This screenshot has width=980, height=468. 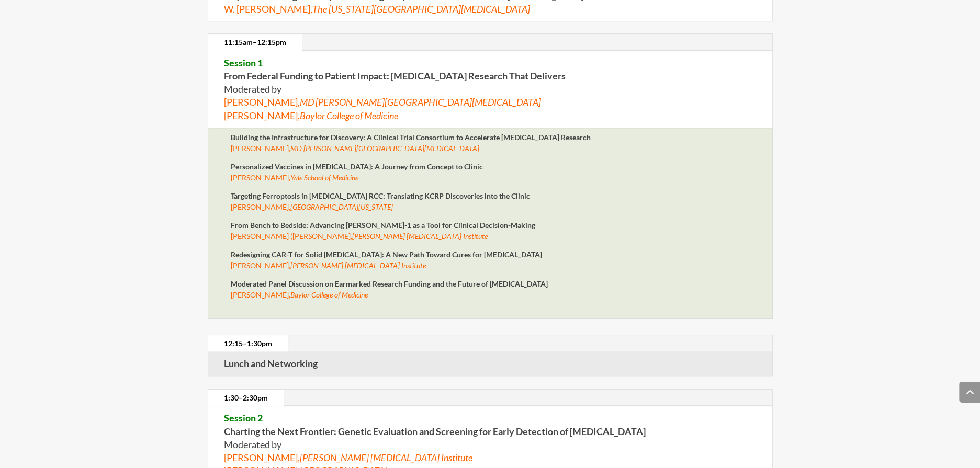 What do you see at coordinates (248, 343) in the screenshot?
I see `a: 12:15–1:30pm` at bounding box center [248, 343].